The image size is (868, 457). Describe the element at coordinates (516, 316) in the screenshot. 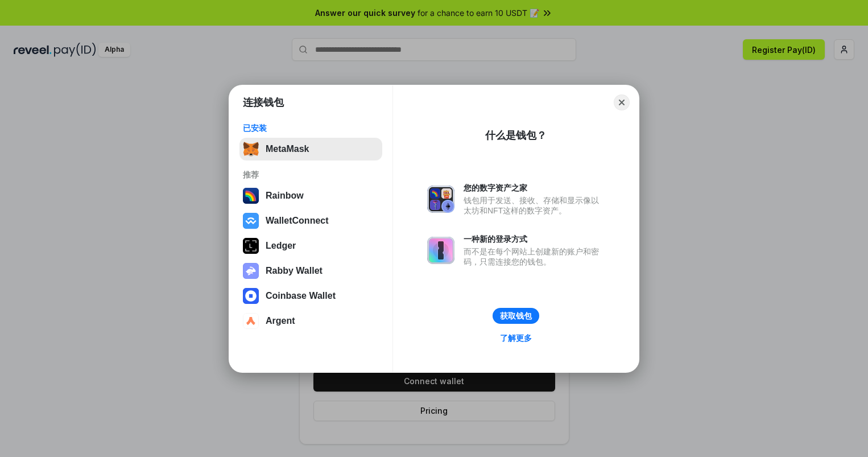

I see `div: 获取钱包` at that location.